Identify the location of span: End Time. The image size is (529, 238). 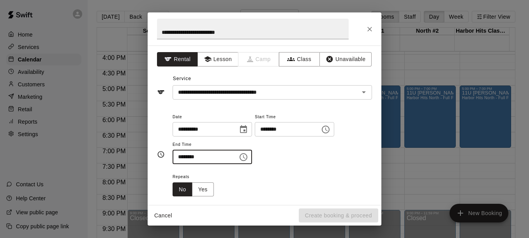
(212, 145).